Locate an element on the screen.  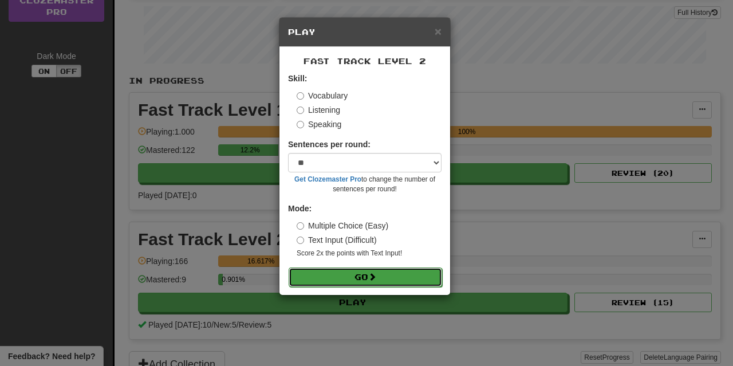
a: Get Clozemaster Pro is located at coordinates (327, 179).